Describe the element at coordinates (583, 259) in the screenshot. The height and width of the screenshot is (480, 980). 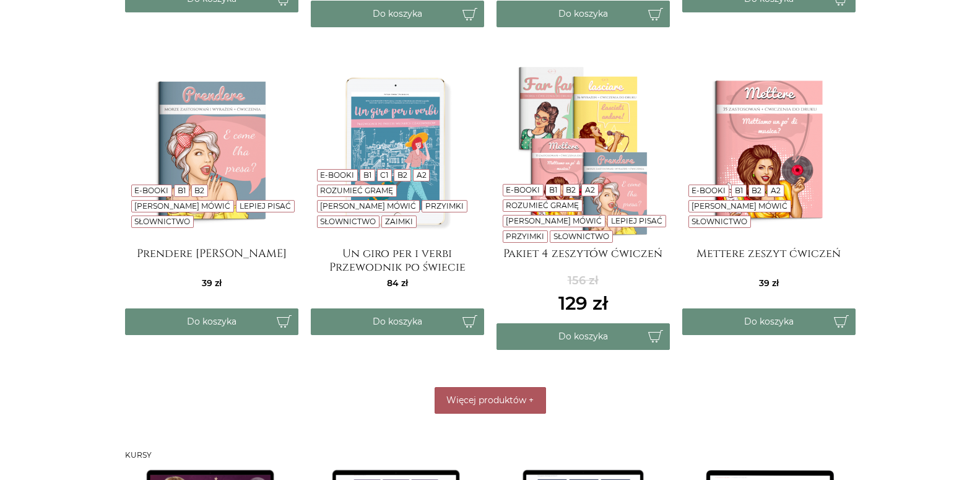
I see `h4: Pakiet 4 zeszytów ćwiczeń` at that location.